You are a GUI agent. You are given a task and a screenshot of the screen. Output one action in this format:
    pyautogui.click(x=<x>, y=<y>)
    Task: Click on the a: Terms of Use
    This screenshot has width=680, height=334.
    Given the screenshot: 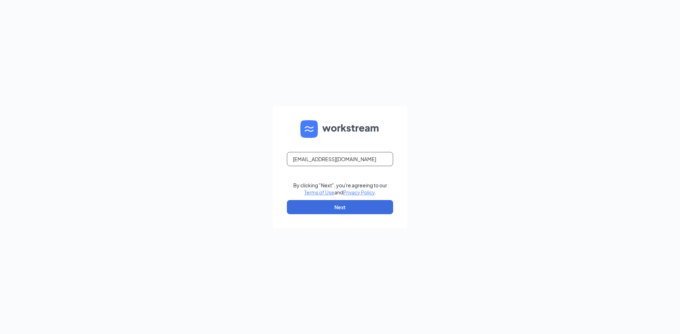 What is the action you would take?
    pyautogui.click(x=319, y=193)
    